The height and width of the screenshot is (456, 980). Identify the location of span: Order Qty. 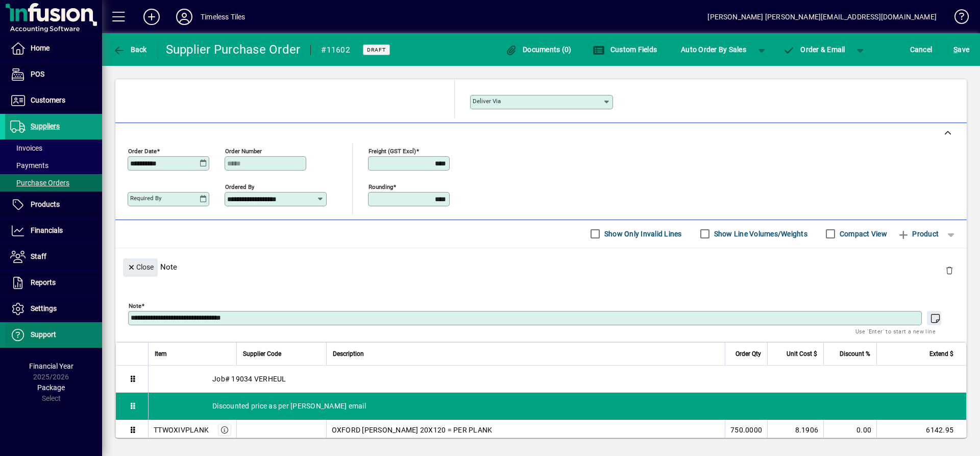
(749, 354).